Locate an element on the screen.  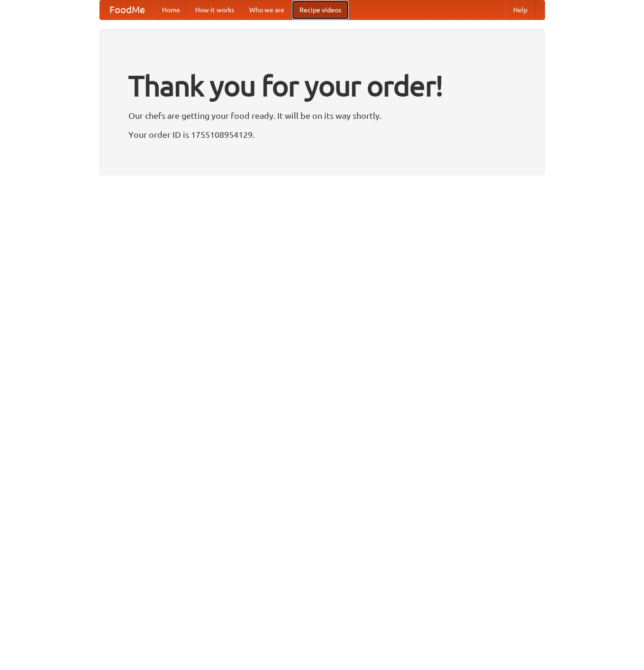
h1: Thank you for your order! is located at coordinates (322, 86).